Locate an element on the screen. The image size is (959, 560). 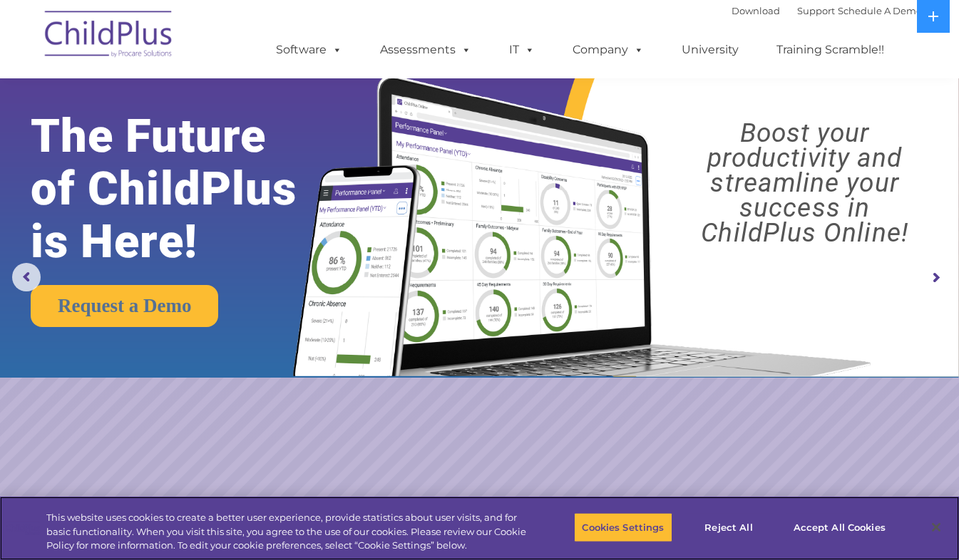
a: Assessments is located at coordinates (425, 50).